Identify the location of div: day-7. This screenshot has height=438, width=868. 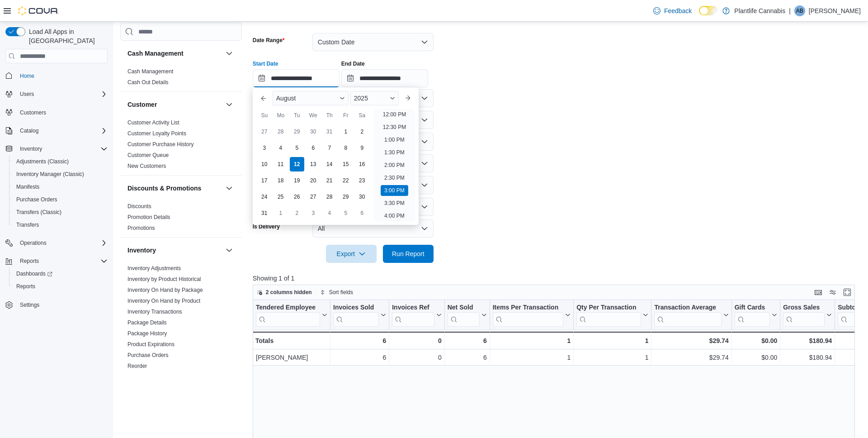
(330, 148).